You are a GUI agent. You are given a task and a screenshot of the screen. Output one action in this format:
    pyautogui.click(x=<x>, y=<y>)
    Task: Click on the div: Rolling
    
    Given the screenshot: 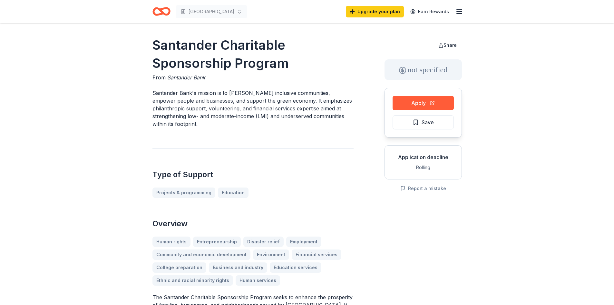 What is the action you would take?
    pyautogui.click(x=423, y=167)
    